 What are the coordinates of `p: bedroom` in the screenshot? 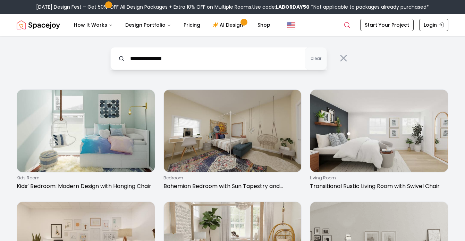 It's located at (231, 178).